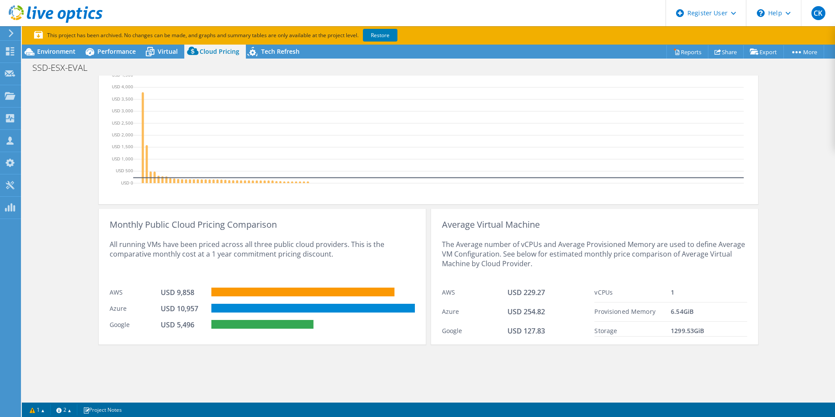  What do you see at coordinates (122, 135) in the screenshot?
I see `text: USD 2,000` at bounding box center [122, 135].